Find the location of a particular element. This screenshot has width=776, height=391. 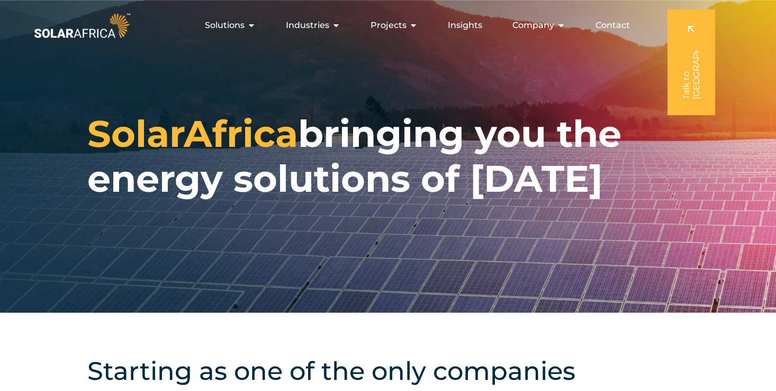

span: Projects is located at coordinates (388, 25).